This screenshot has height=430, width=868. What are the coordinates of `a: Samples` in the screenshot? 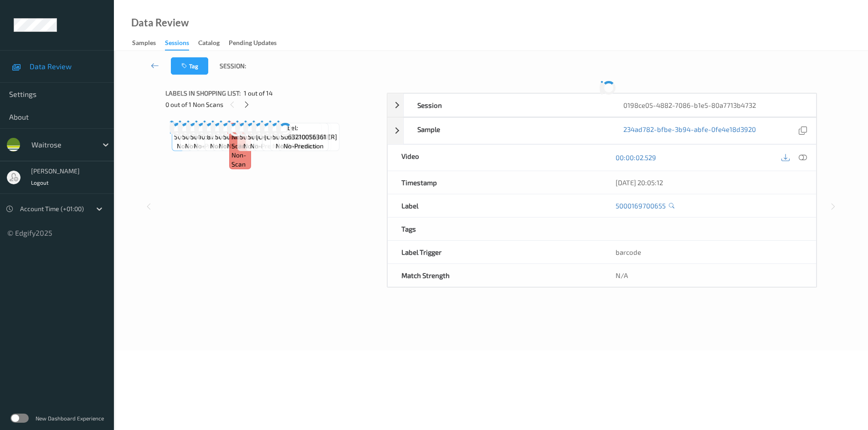 It's located at (149, 43).